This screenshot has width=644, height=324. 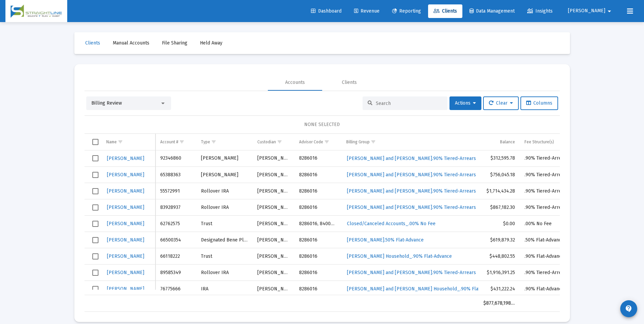 What do you see at coordinates (499, 256) in the screenshot?
I see `td: $448,802.55` at bounding box center [499, 256].